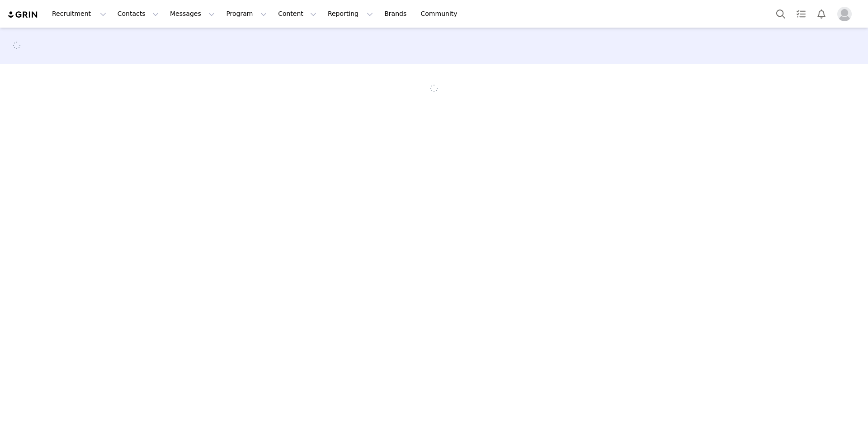  I want to click on button: Contacts, so click(138, 13).